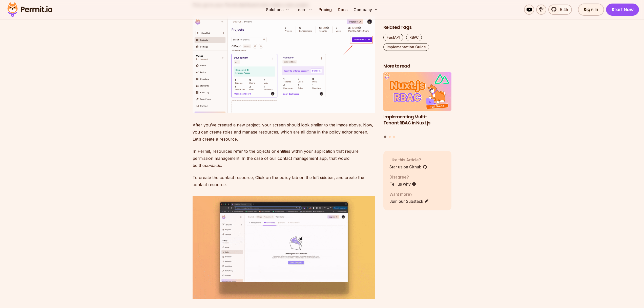  Describe the element at coordinates (418, 106) in the screenshot. I see `div: Posts` at that location.